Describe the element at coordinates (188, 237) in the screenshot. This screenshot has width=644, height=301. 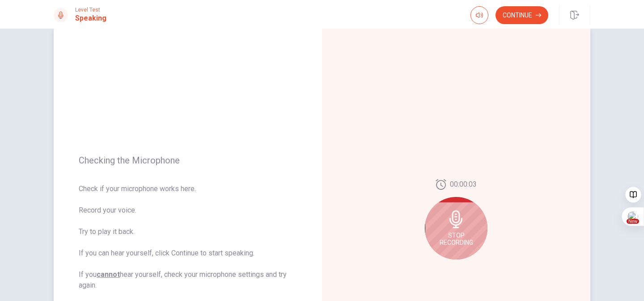
I see `span: Check if your microphone works here. Record your voice. Try to play it back. If you can hear your...` at that location.